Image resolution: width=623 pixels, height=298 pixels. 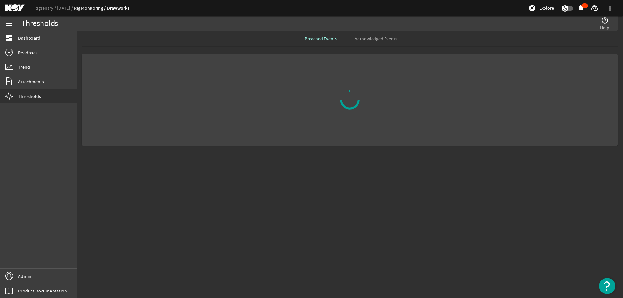 I want to click on span: Breached Events, so click(x=321, y=39).